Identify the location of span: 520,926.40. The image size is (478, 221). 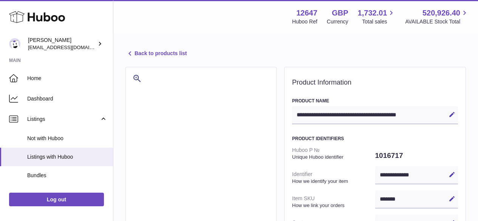
(441, 13).